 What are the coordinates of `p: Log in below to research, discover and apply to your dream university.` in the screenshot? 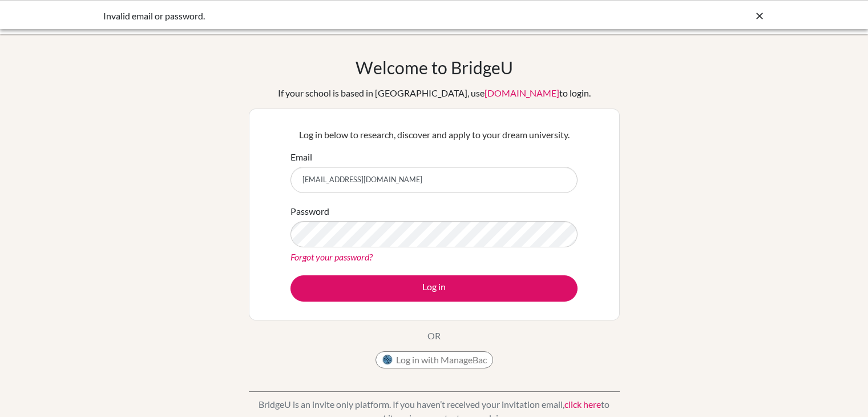 It's located at (434, 135).